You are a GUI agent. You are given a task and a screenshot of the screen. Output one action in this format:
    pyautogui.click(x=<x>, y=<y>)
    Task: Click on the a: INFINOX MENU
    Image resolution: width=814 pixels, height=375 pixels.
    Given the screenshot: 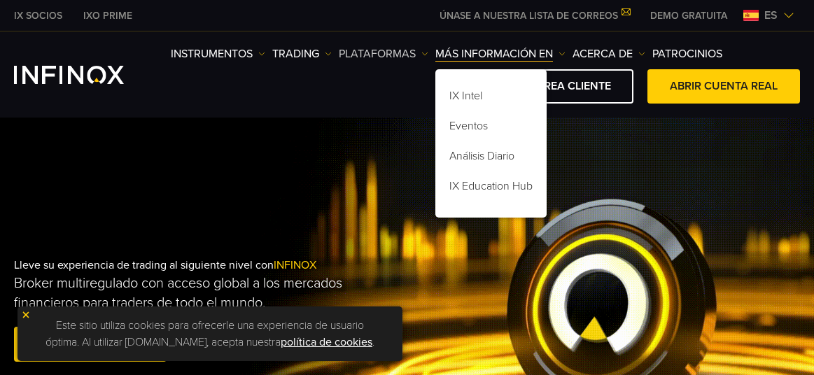 What is the action you would take?
    pyautogui.click(x=688, y=15)
    